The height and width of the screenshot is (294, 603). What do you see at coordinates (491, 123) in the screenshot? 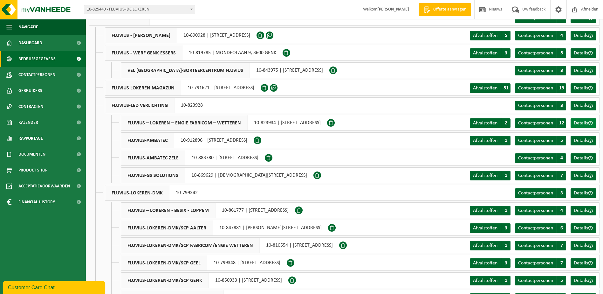
I see `a: Afvalstoffen 2` at bounding box center [491, 123].